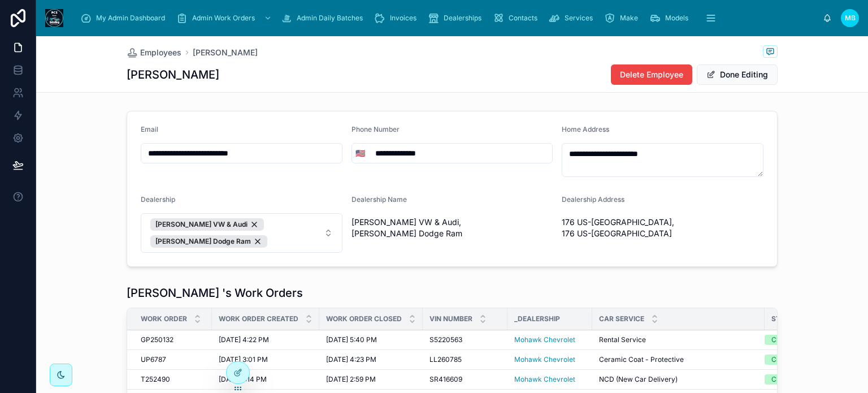 The height and width of the screenshot is (393, 868). I want to click on a: Contacts, so click(517, 18).